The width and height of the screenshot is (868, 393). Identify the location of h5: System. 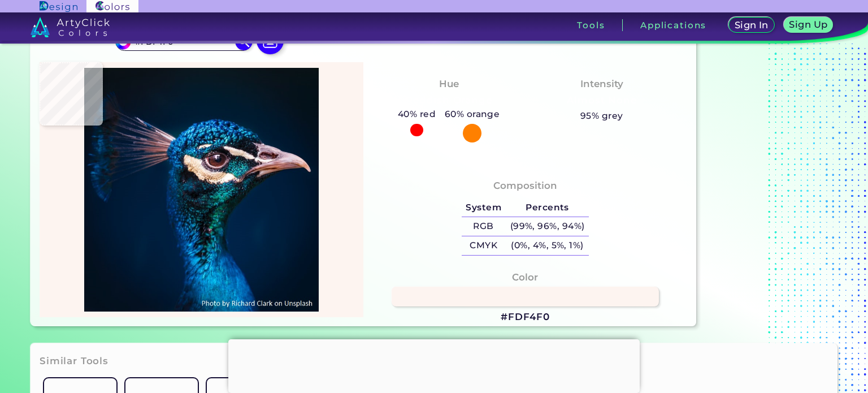
(484, 207).